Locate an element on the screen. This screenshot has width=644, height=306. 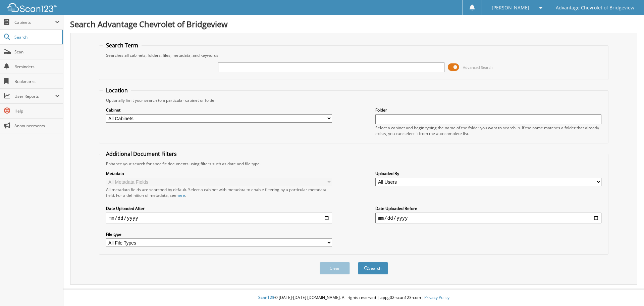
legend: Additional Document Filters is located at coordinates (141, 154).